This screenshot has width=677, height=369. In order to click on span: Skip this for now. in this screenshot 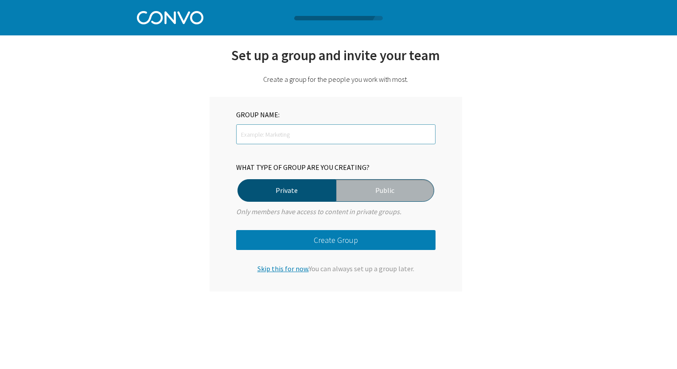, I will do `click(283, 269)`.